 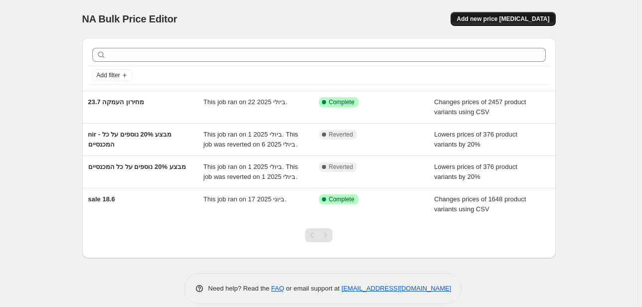 What do you see at coordinates (251, 171) in the screenshot?
I see `span: This job ran on 1 ביולי 2025. This job was reverted on 1 ביולי 2025.` at bounding box center [251, 171].